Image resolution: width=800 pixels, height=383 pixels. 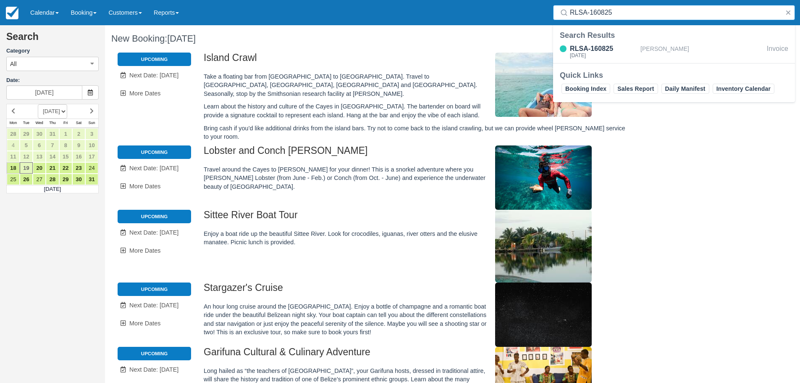 I want to click on a: 21, so click(x=52, y=168).